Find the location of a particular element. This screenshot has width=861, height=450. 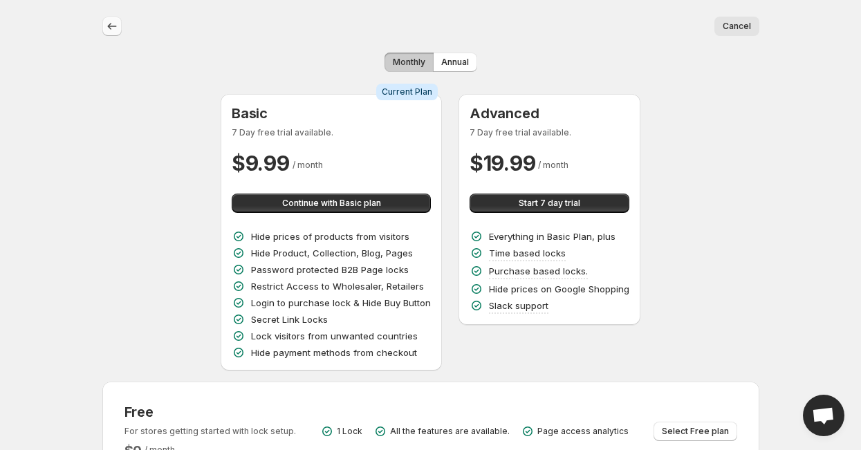

p: Page access analytics is located at coordinates (583, 432).